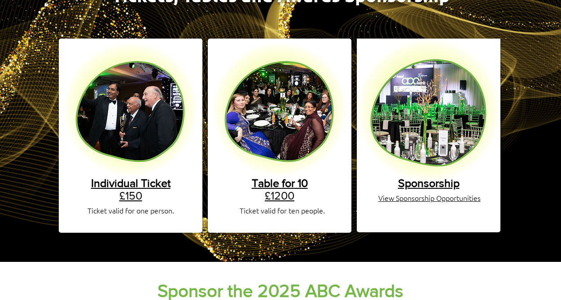  I want to click on a: Table for 10£1200, so click(280, 189).